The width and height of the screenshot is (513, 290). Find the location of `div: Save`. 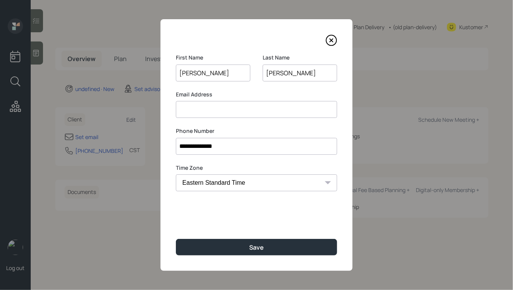

div: Save is located at coordinates (257, 247).